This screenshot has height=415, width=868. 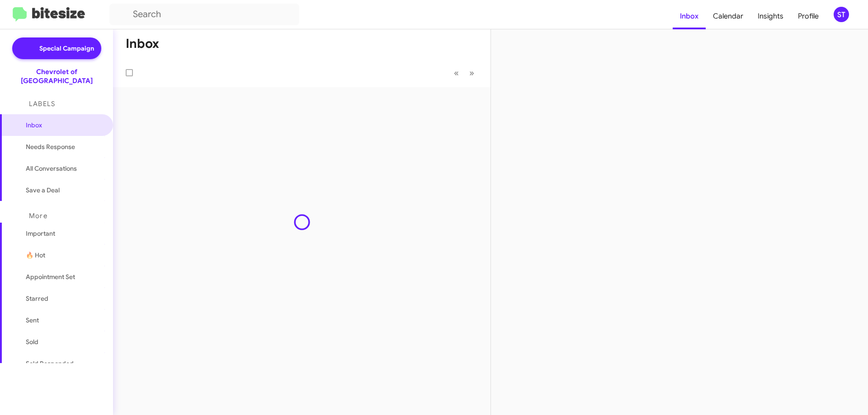 I want to click on span: Sent, so click(x=32, y=320).